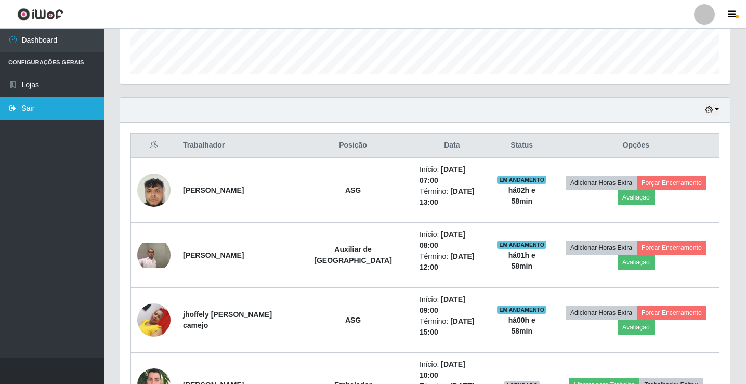  Describe the element at coordinates (154, 255) in the screenshot. I see `img: 1717405606174.jpeg` at that location.